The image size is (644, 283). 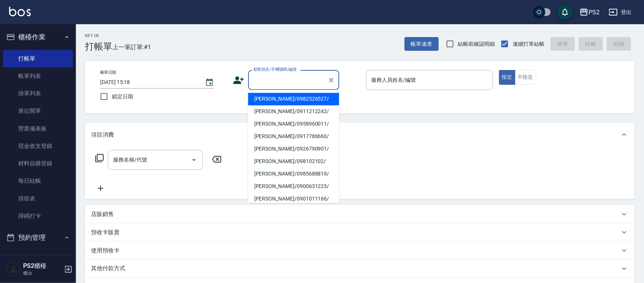 I want to click on button: 帳單速查, so click(x=422, y=44).